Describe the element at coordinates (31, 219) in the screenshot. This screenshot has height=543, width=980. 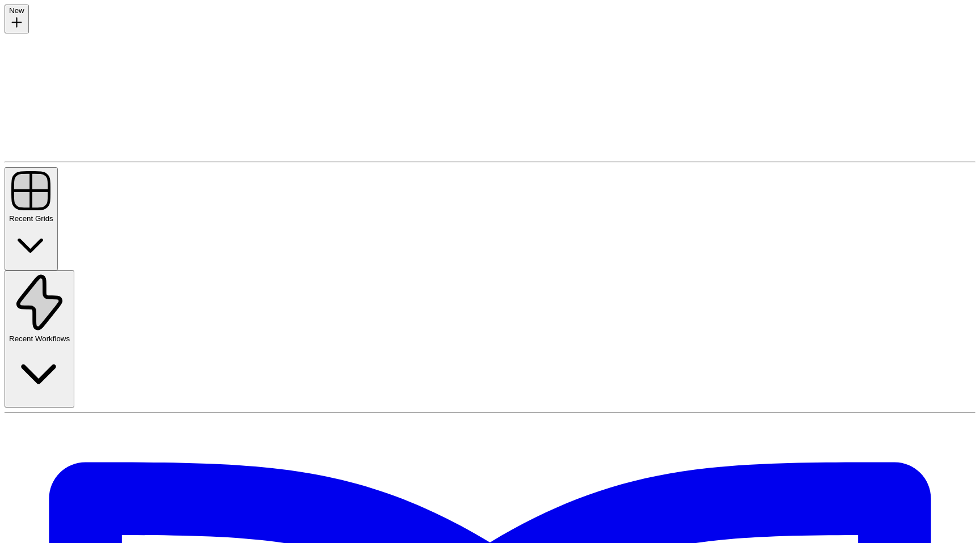
I see `button: Recent Grids` at that location.